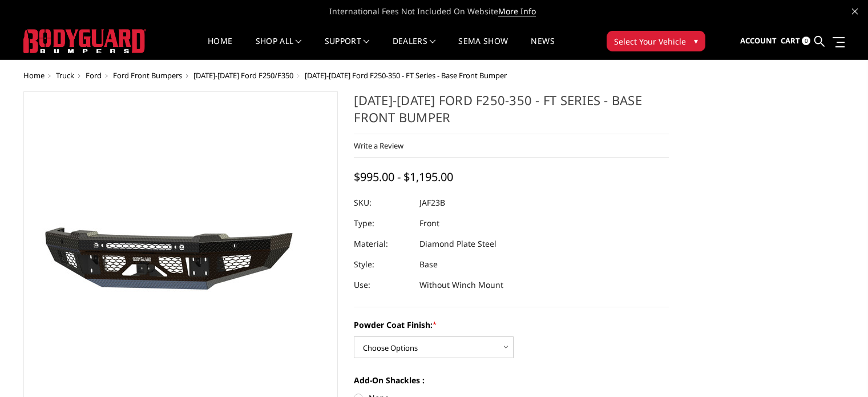 Image resolution: width=868 pixels, height=397 pixels. I want to click on span: Home, so click(34, 75).